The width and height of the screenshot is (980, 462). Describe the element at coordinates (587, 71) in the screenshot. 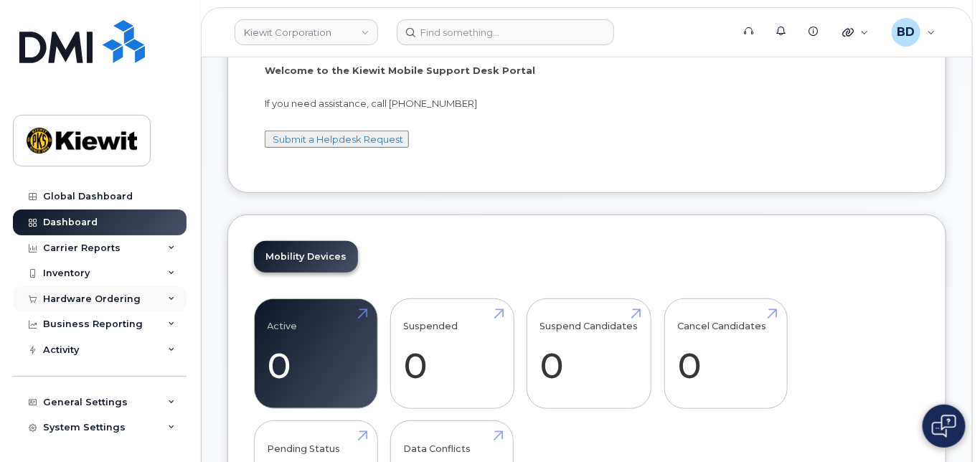

I see `p: Welcome to the Kiewit Mobile Support Desk Portal` at that location.